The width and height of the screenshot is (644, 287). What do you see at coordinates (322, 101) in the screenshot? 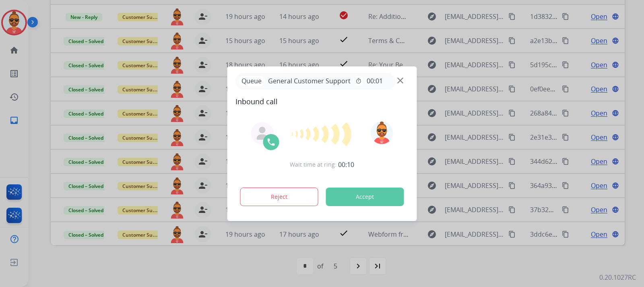
I see `span: Inbound call` at bounding box center [322, 101].